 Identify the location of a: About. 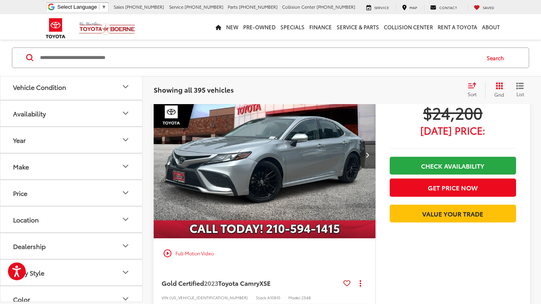
(491, 27).